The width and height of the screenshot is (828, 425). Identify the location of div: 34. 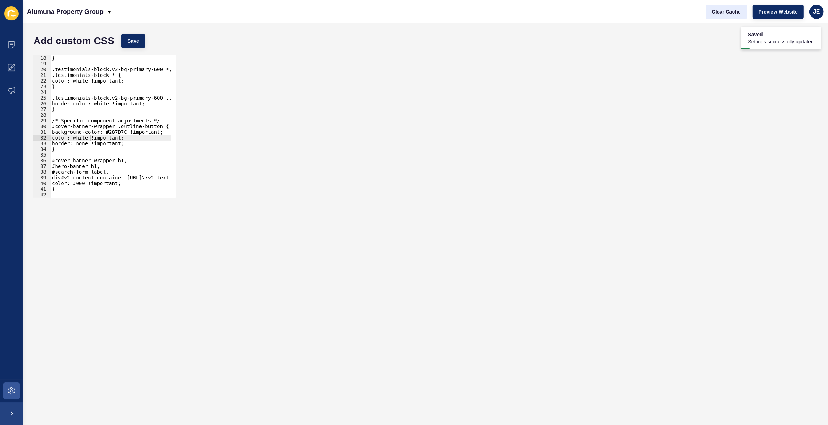
(42, 149).